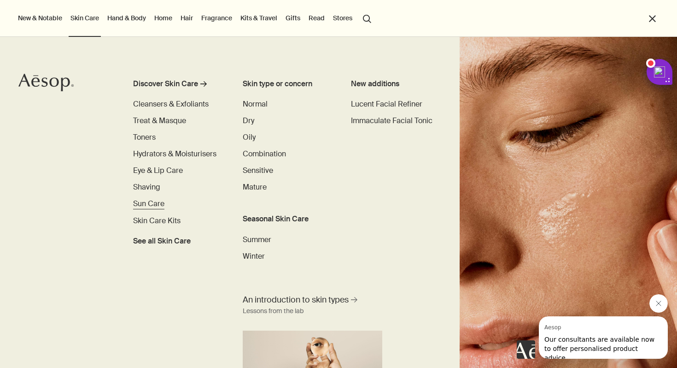 The height and width of the screenshot is (368, 677). What do you see at coordinates (287, 84) in the screenshot?
I see `h3: Skin type or concern` at bounding box center [287, 84].